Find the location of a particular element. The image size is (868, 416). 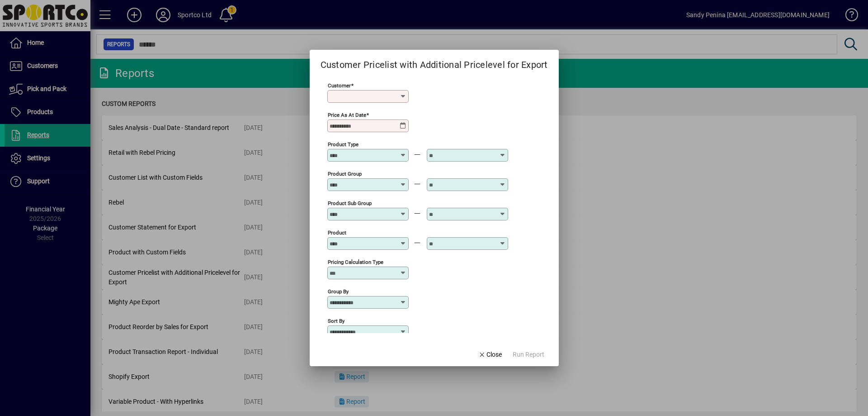

mat-label: Pricing Calculation Type is located at coordinates (356, 262).